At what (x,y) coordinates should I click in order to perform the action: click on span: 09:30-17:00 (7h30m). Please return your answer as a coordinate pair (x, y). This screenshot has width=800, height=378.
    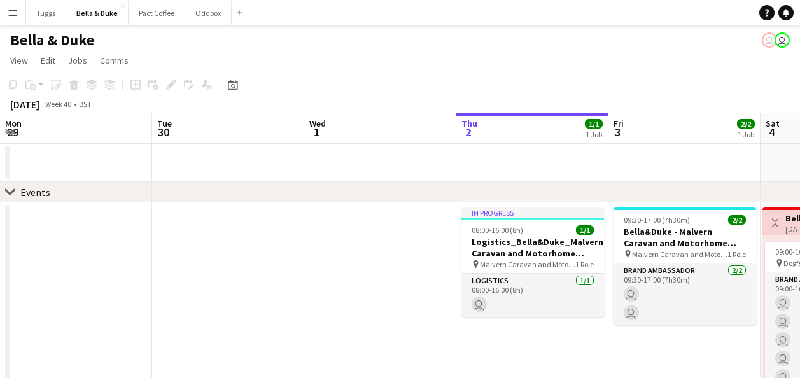
    Looking at the image, I should click on (657, 220).